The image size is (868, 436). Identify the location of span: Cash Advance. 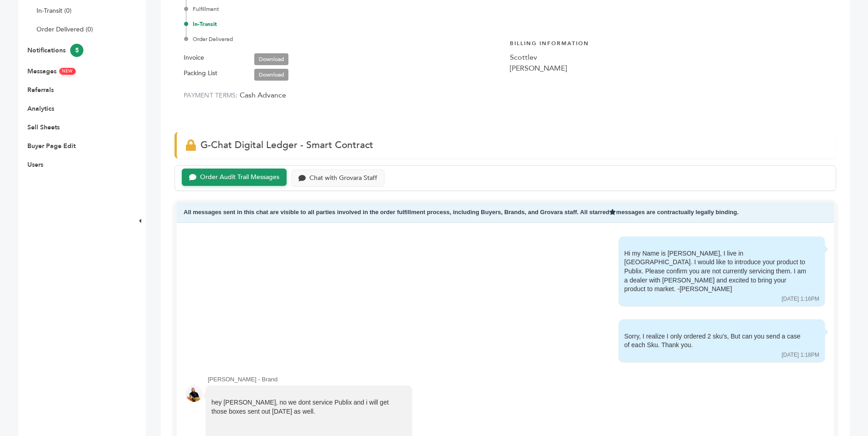
(263, 96).